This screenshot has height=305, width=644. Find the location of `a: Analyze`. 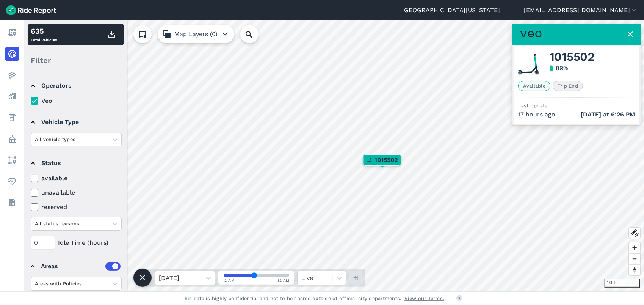

a: Analyze is located at coordinates (12, 96).